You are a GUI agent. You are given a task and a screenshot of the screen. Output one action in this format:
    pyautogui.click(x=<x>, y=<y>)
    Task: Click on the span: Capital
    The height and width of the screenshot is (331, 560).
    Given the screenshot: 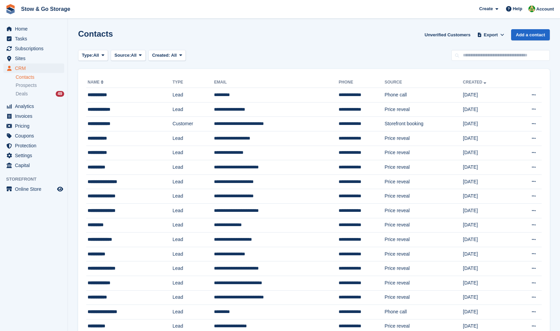 What is the action you would take?
    pyautogui.click(x=35, y=165)
    